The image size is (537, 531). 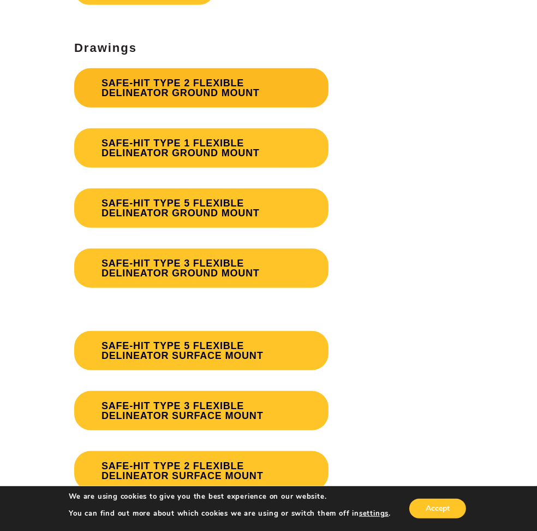 I want to click on a: SAFE-HIT TYPE 5 FLEXIBLE DELINEATOR SURFACE MOUNT, so click(x=202, y=351).